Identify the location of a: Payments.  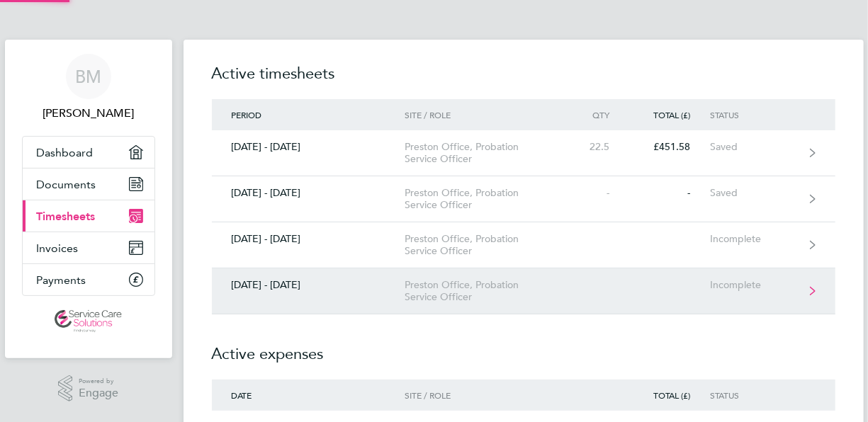
(89, 280).